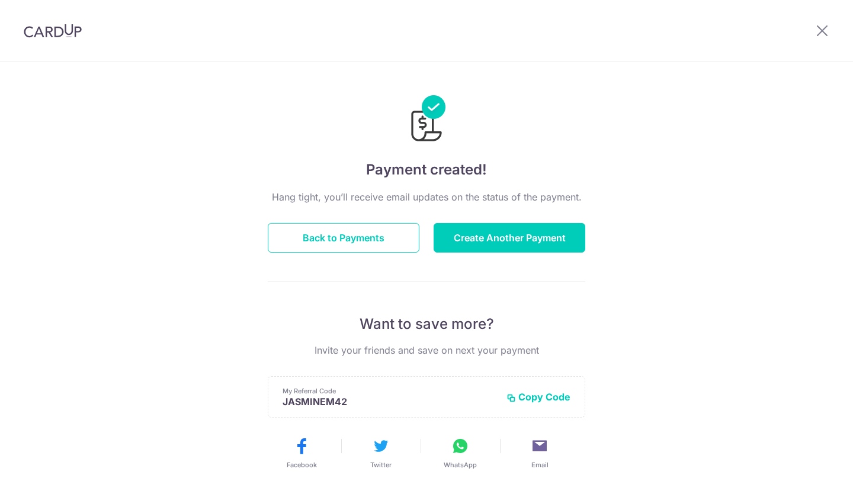 Image resolution: width=853 pixels, height=485 pixels. I want to click on span: Twitter, so click(381, 465).